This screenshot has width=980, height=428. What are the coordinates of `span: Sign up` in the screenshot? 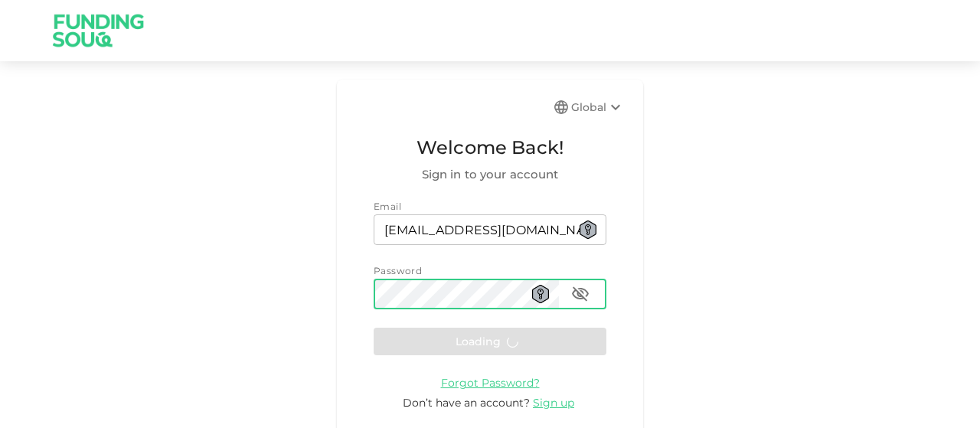 It's located at (553, 403).